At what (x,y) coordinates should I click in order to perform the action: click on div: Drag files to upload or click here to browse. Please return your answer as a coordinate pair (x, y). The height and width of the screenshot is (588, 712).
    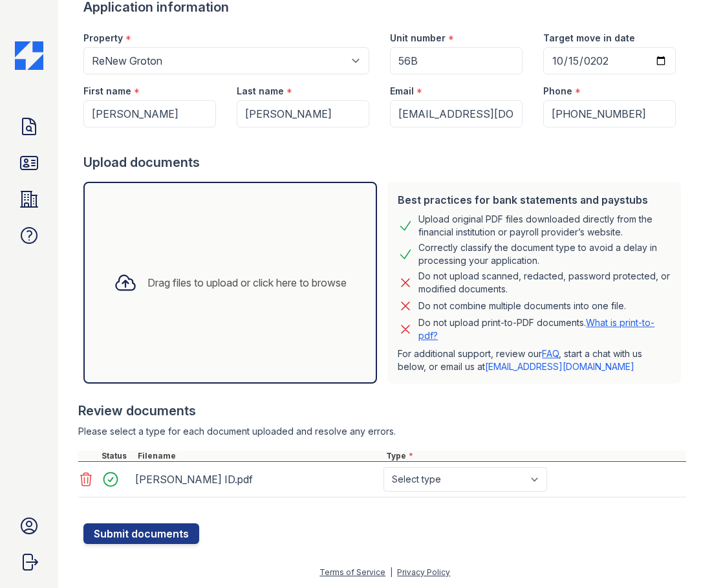
    Looking at the image, I should click on (247, 283).